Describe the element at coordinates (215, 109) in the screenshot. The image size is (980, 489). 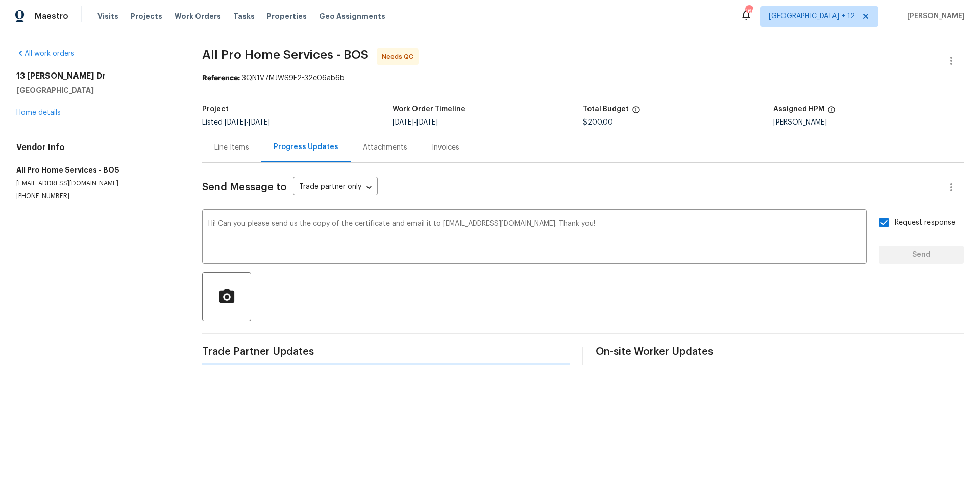
I see `h5: Project` at that location.